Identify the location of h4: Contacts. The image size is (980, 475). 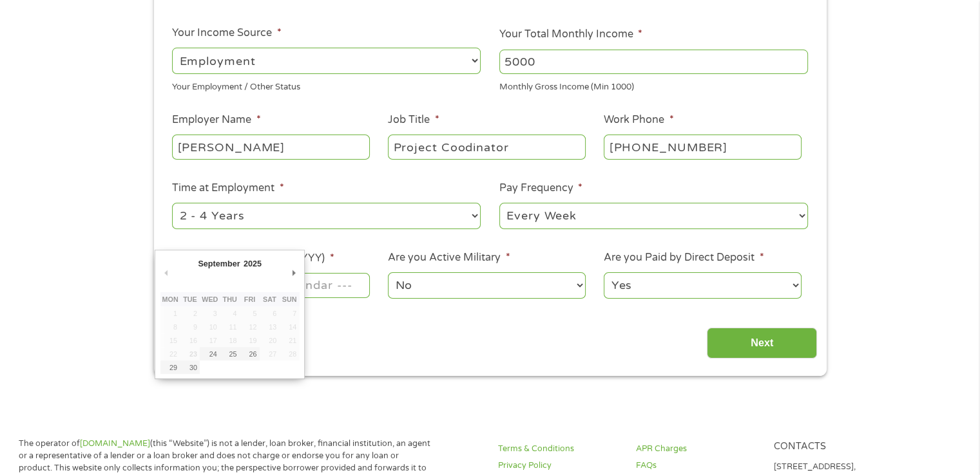
(835, 447).